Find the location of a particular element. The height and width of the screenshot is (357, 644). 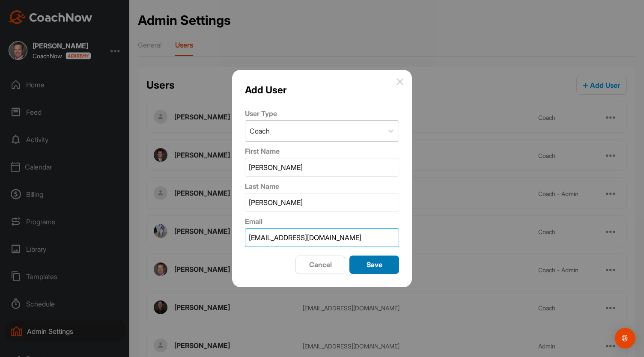

button: Cancel is located at coordinates (320, 265).